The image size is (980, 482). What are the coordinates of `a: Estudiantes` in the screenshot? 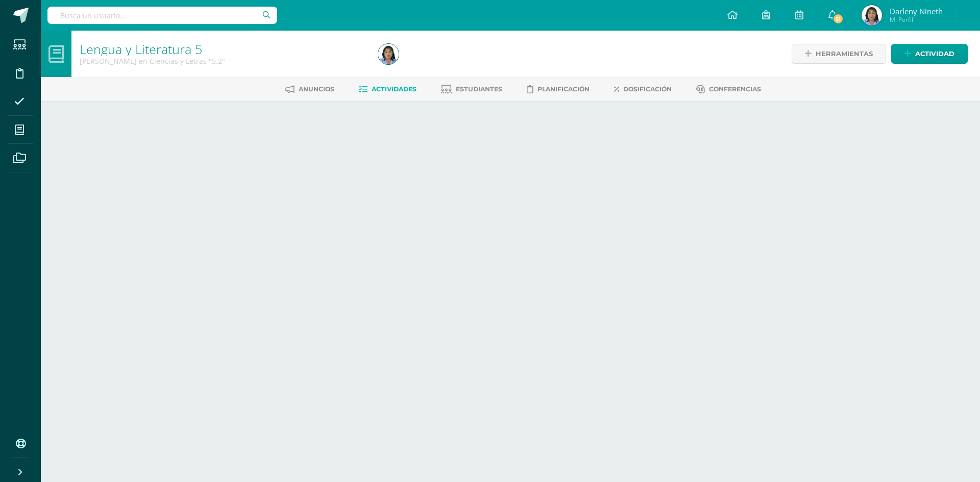 It's located at (472, 89).